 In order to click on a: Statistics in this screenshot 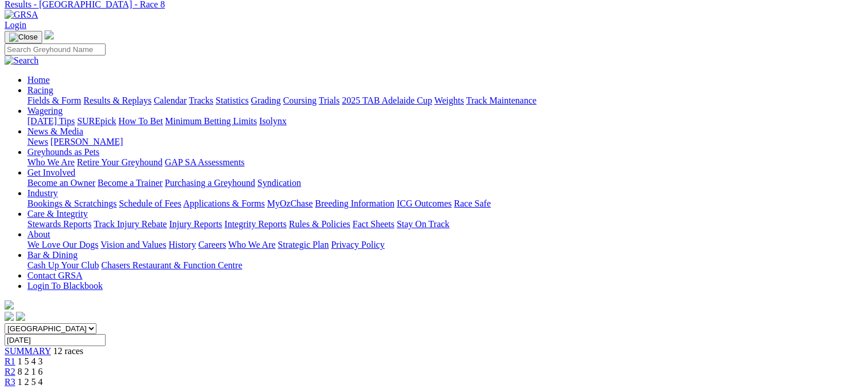, I will do `click(233, 100)`.